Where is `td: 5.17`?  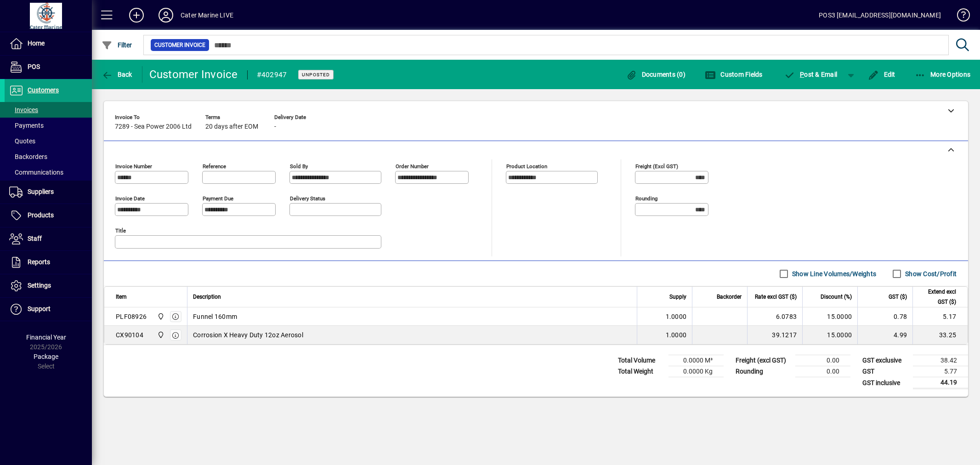 td: 5.17 is located at coordinates (940, 317).